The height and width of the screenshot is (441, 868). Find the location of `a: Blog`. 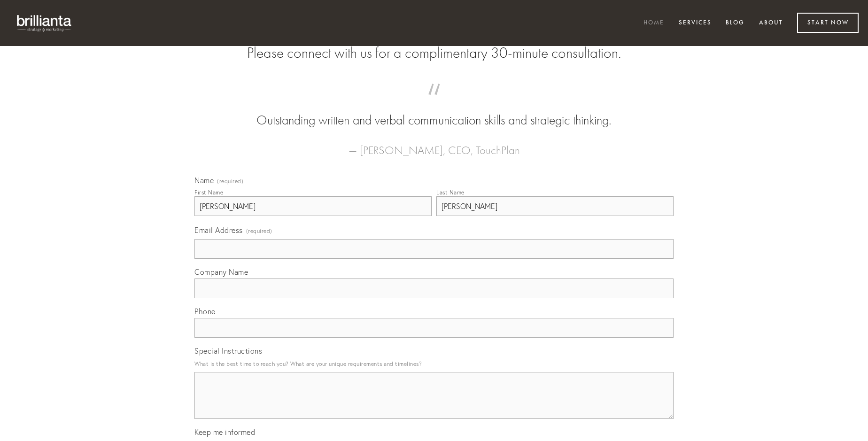

a: Blog is located at coordinates (735, 23).